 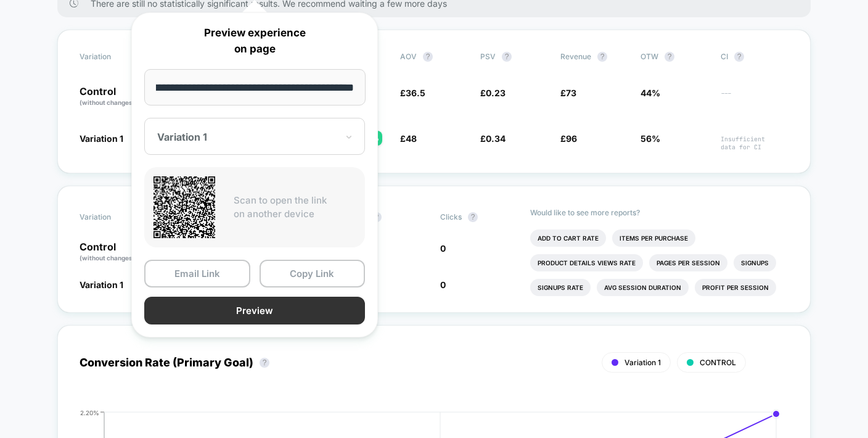 What do you see at coordinates (197, 273) in the screenshot?
I see `button: Email Link` at bounding box center [197, 273].